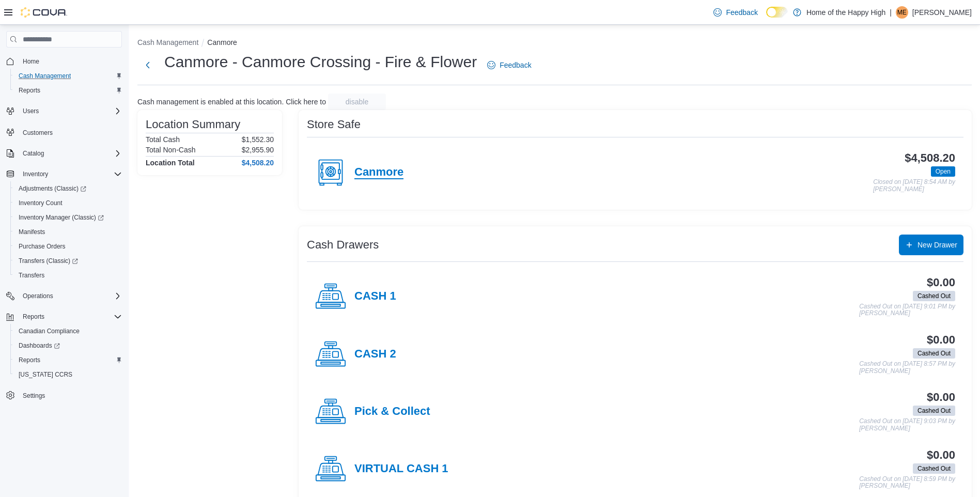 The height and width of the screenshot is (497, 980). What do you see at coordinates (64, 174) in the screenshot?
I see `button: Inventory` at bounding box center [64, 174].